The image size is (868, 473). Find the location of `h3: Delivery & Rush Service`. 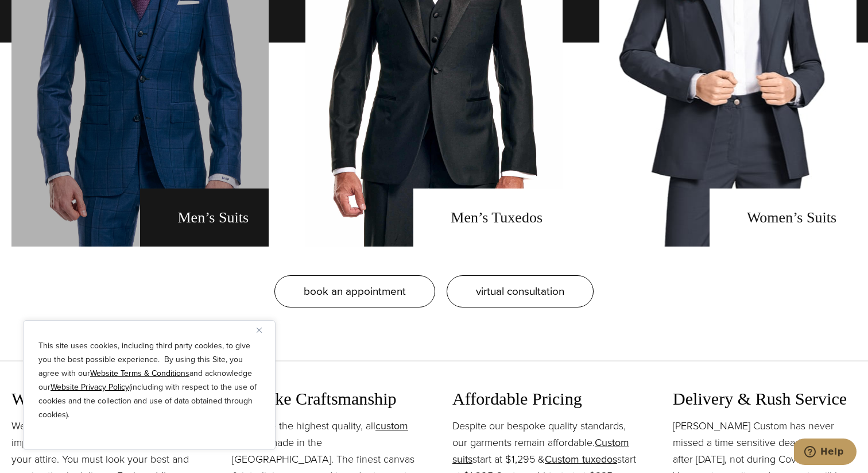

h3: Delivery & Rush Service is located at coordinates (764, 398).